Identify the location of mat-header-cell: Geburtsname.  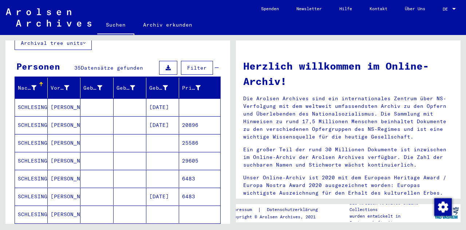
(97, 88).